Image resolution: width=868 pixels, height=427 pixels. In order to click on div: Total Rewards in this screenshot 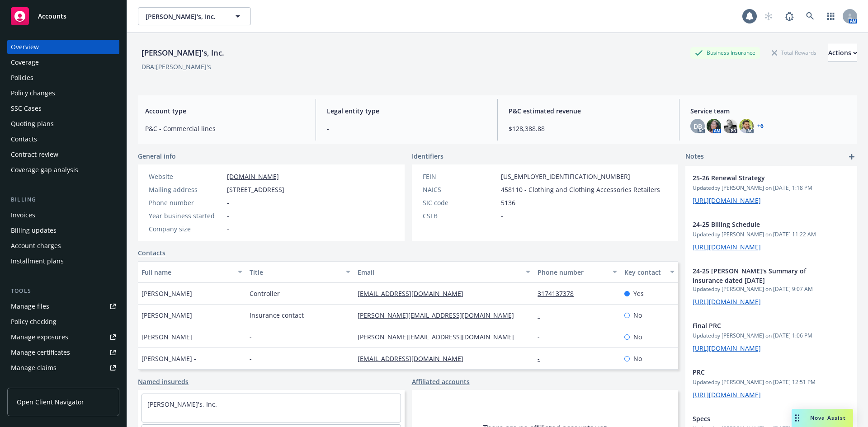, I will do `click(793, 53)`.